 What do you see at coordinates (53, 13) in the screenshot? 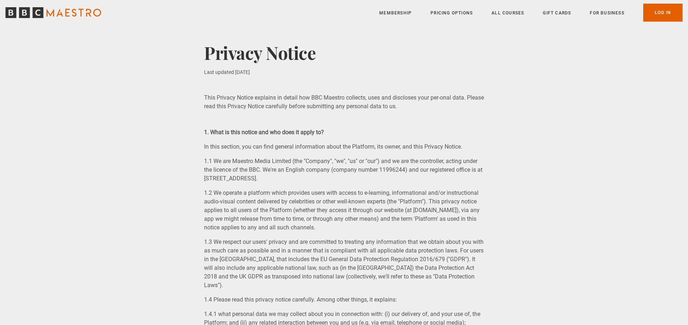
I see `svg: BBC Maestro` at bounding box center [53, 13].